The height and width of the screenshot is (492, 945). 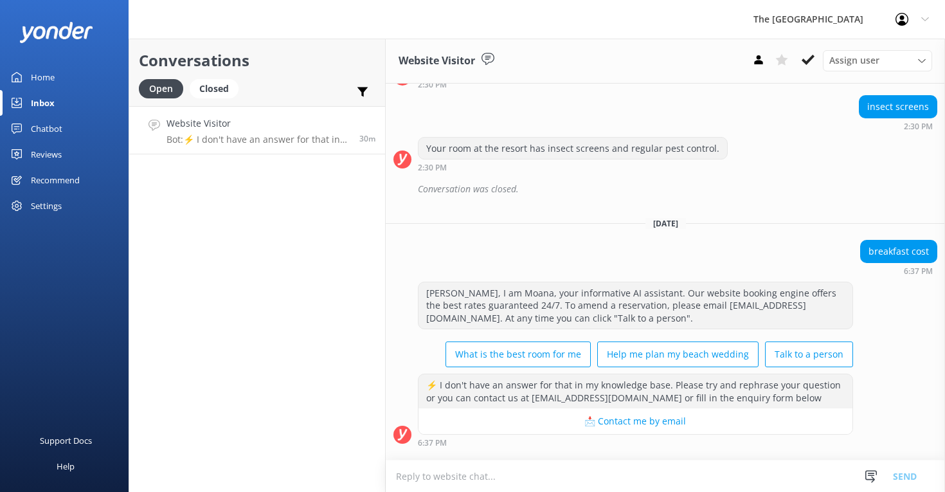 I want to click on div: Support Docs, so click(x=66, y=440).